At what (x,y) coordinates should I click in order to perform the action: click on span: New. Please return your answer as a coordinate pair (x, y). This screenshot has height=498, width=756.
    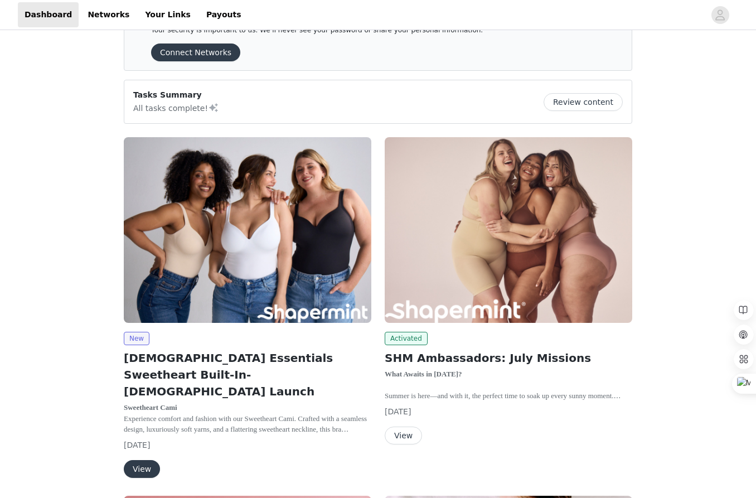
    Looking at the image, I should click on (137, 339).